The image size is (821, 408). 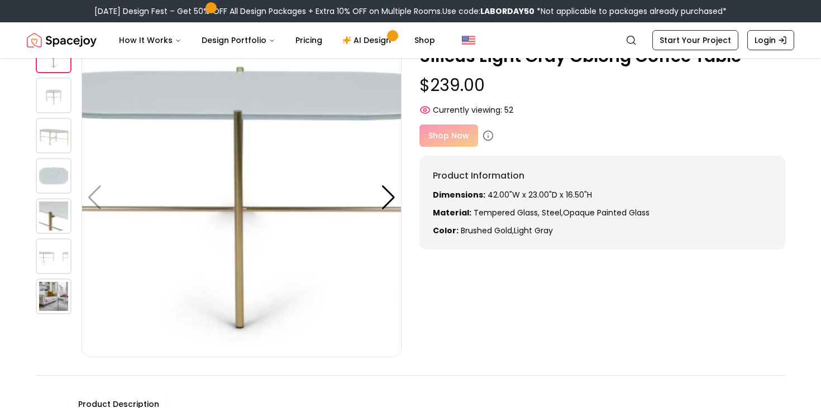 What do you see at coordinates (467, 110) in the screenshot?
I see `span: Currently viewing:` at bounding box center [467, 110].